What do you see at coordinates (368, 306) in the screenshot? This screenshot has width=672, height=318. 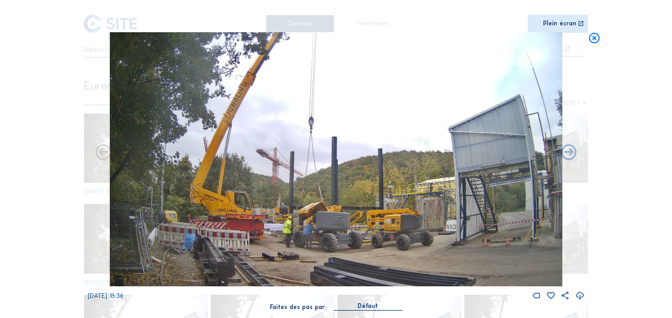 I see `div: Défaut` at bounding box center [368, 306].